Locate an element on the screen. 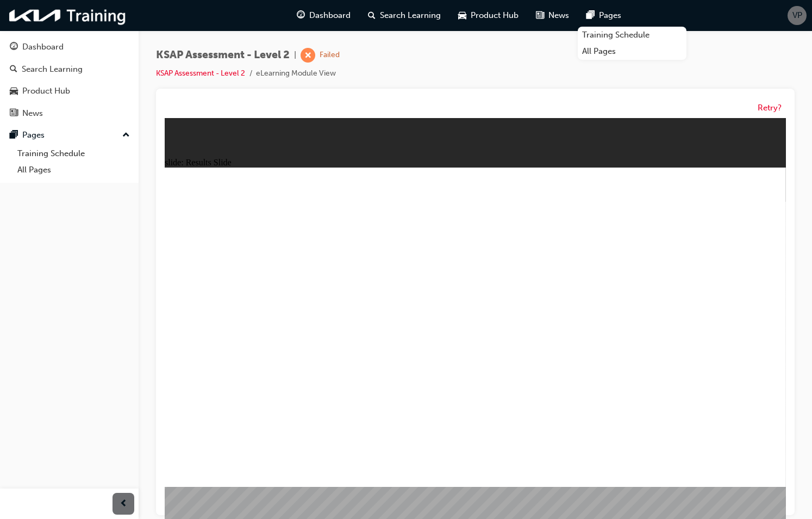 The width and height of the screenshot is (812, 519). div: Product Hub is located at coordinates (46, 91).